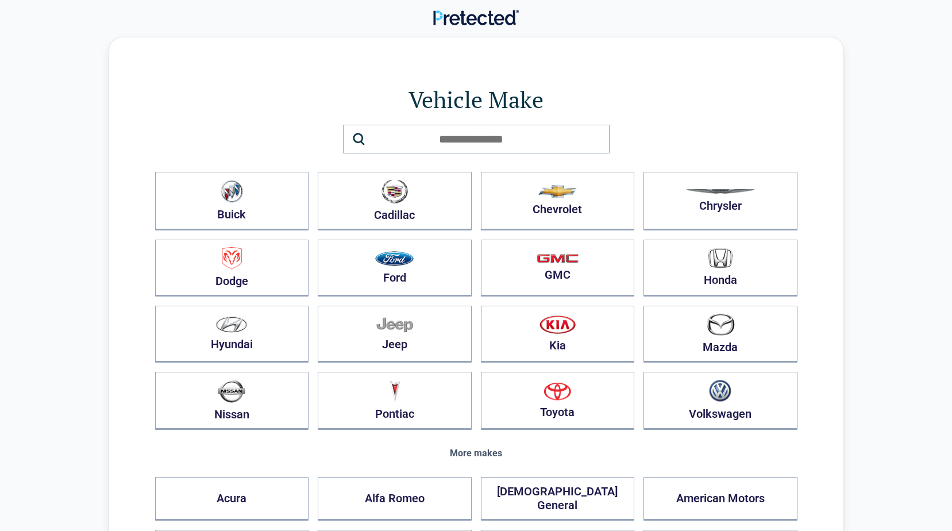 This screenshot has width=952, height=531. What do you see at coordinates (558, 400) in the screenshot?
I see `button: Toyota` at bounding box center [558, 400].